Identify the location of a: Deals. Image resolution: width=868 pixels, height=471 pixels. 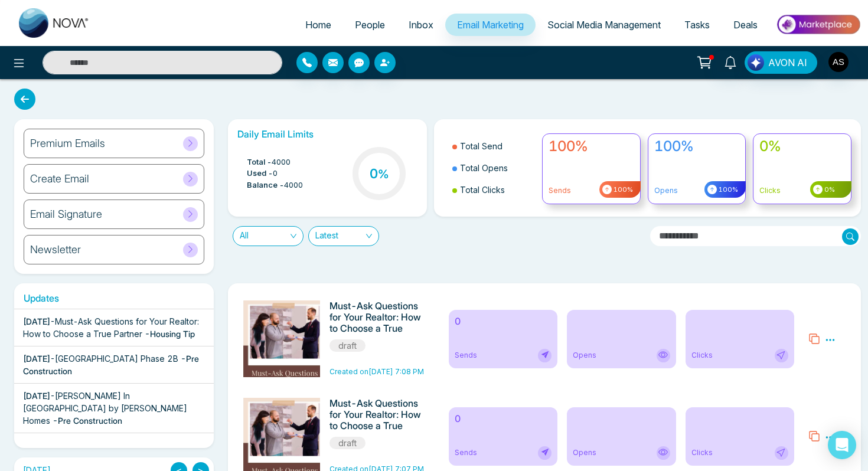
(745, 25).